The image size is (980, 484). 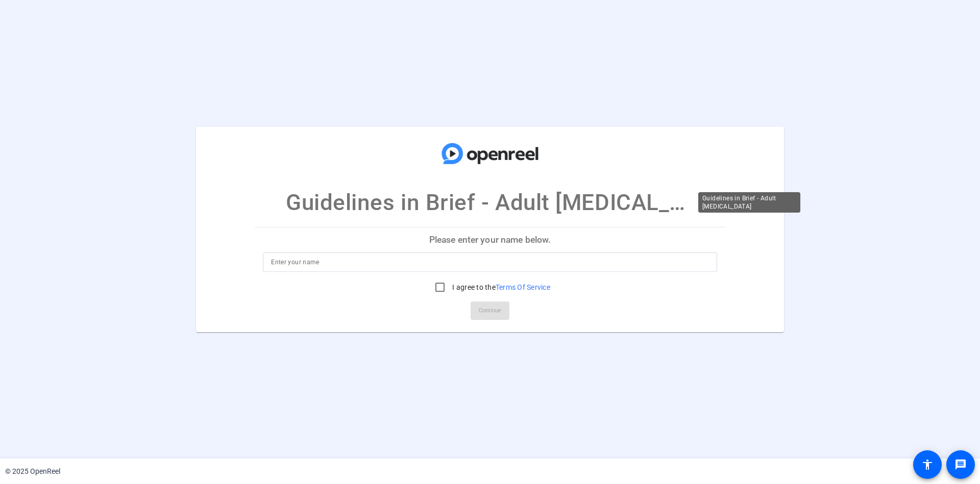 What do you see at coordinates (961, 464) in the screenshot?
I see `mat-icon: message` at bounding box center [961, 464].